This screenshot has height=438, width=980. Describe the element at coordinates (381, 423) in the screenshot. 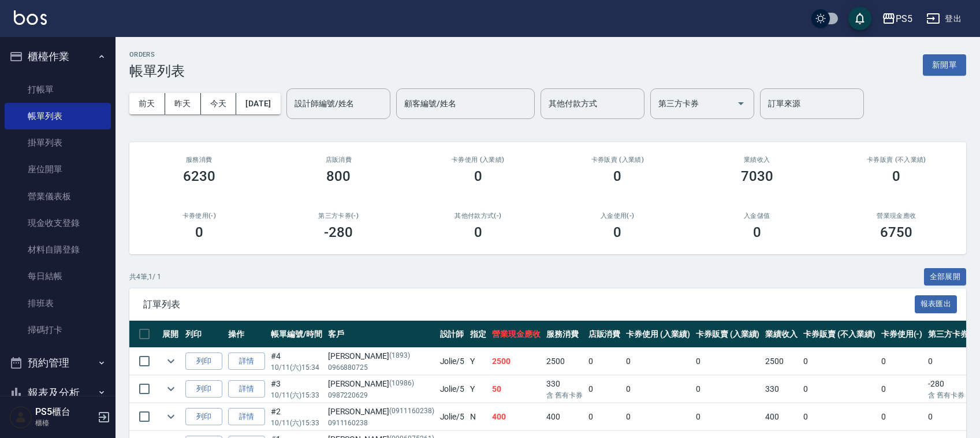

I see `p: 0911160238` at that location.